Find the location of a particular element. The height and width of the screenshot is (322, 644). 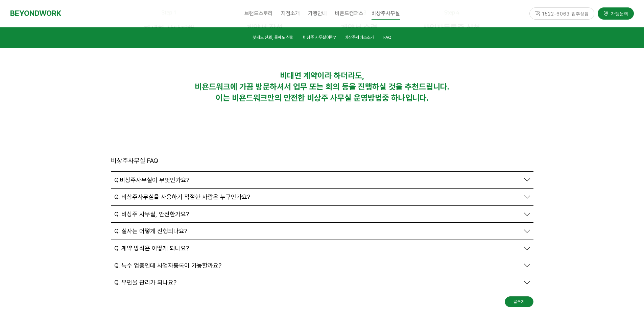

a: 비상주서비스소개 is located at coordinates (359, 38).